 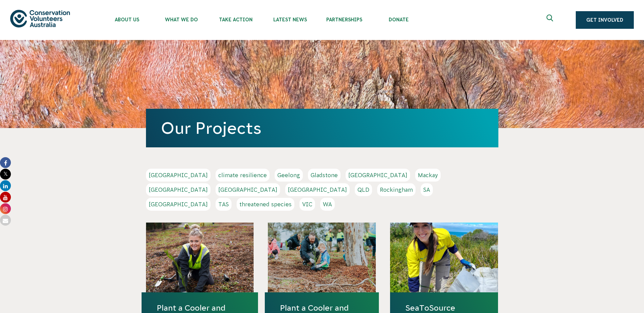 I want to click on a: QLD, so click(x=363, y=190).